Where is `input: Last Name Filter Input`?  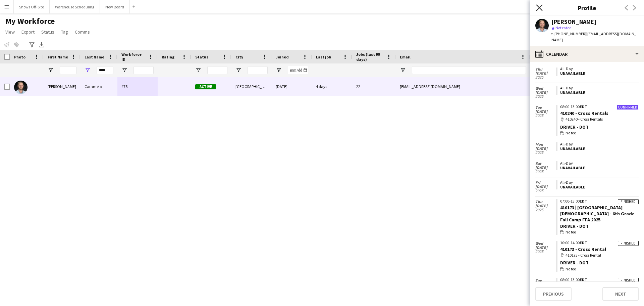
input: Last Name Filter Input is located at coordinates (105, 70).